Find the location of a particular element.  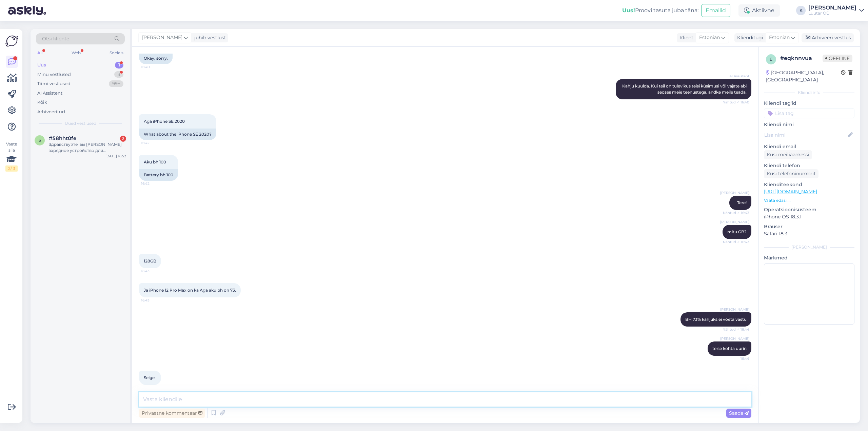

div: Luutar OÜ is located at coordinates (832, 13).